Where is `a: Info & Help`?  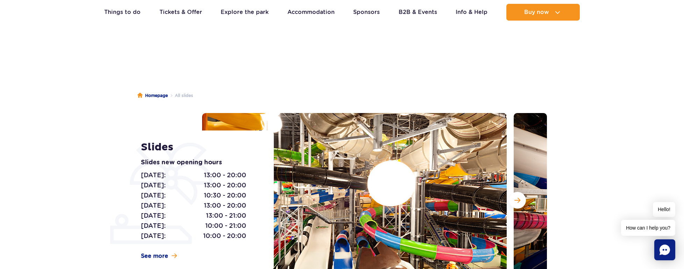 a: Info & Help is located at coordinates (471, 12).